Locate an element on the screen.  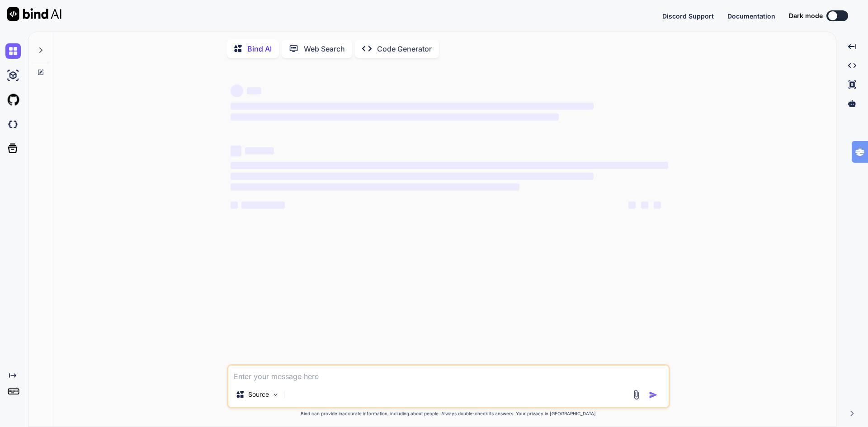
img: githubLight is located at coordinates (13, 100).